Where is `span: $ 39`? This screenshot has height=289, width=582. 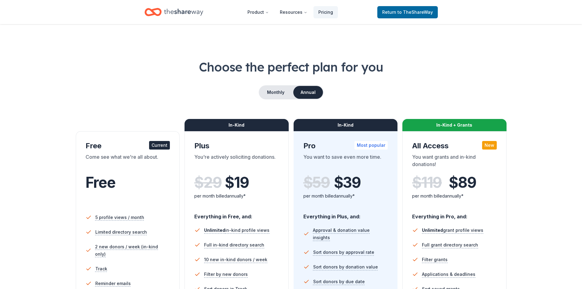 span: $ 39 is located at coordinates (347, 182).